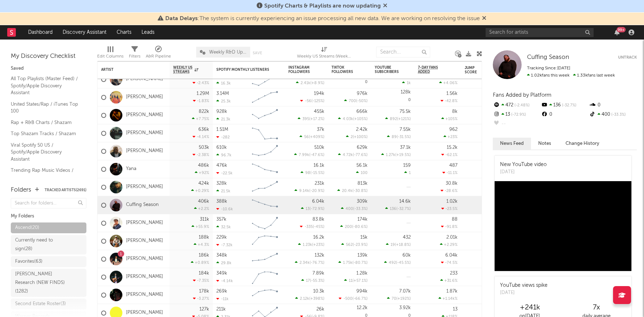 The image size is (644, 317). What do you see at coordinates (45, 86) in the screenshot?
I see `a: All Top Playlists (Master Feed) / Spotify/Apple Discovery Assistant` at bounding box center [45, 86].